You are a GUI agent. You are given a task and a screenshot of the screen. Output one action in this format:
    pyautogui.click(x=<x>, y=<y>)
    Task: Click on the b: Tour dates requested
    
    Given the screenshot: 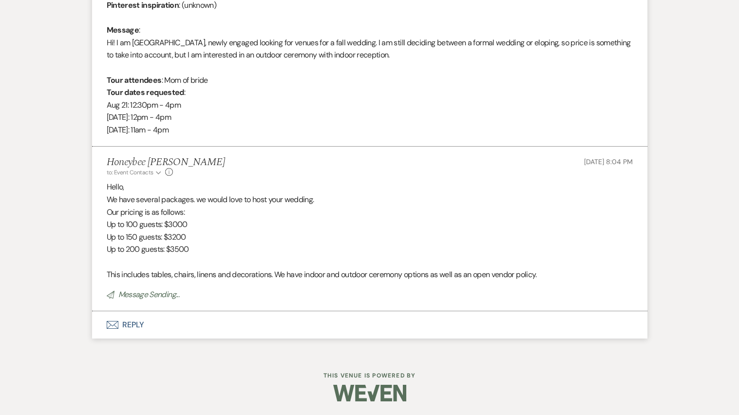 What is the action you would take?
    pyautogui.click(x=145, y=92)
    